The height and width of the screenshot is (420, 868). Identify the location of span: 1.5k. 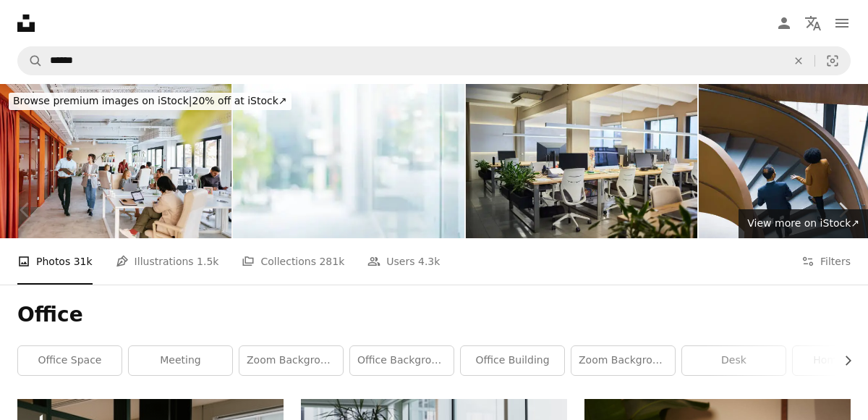
(207, 261).